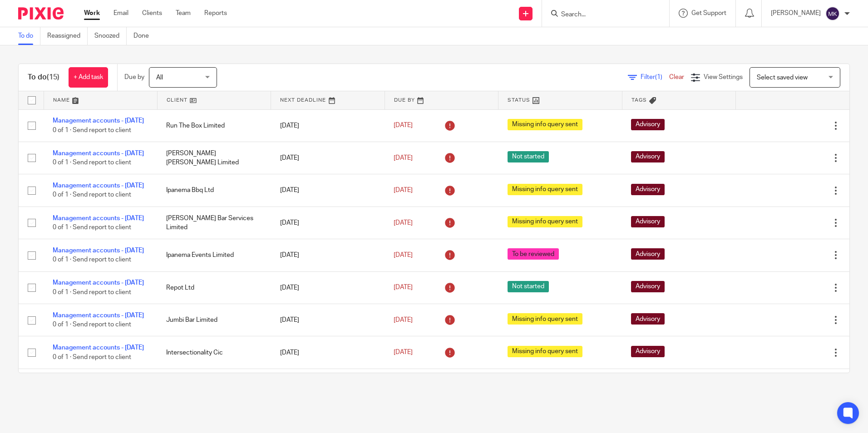 This screenshot has width=868, height=433. Describe the element at coordinates (53, 77) in the screenshot. I see `span: (15)` at that location.